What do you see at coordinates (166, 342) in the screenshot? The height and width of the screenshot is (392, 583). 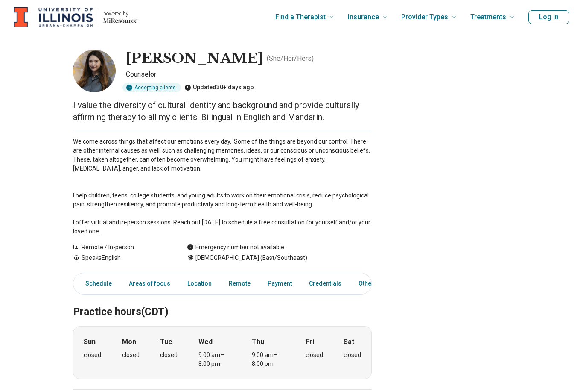 I see `strong: Tue` at bounding box center [166, 342].